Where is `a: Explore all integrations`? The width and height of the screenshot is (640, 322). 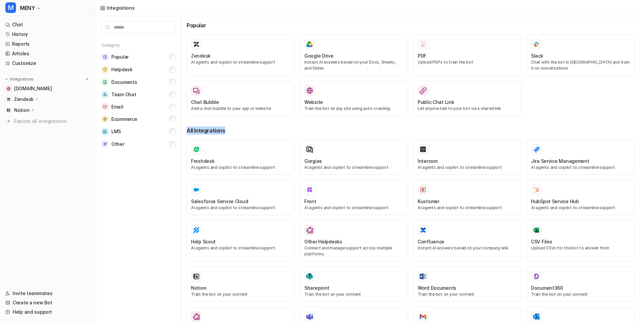 a: Explore all integrations is located at coordinates (48, 121).